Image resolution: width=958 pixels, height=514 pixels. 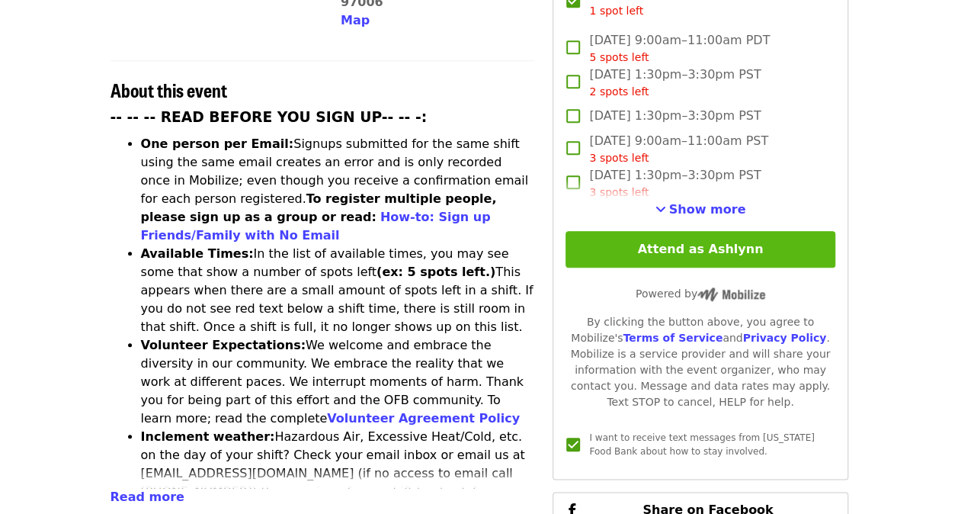 What do you see at coordinates (701, 210) in the screenshot?
I see `button: See more timeslots` at bounding box center [701, 210].